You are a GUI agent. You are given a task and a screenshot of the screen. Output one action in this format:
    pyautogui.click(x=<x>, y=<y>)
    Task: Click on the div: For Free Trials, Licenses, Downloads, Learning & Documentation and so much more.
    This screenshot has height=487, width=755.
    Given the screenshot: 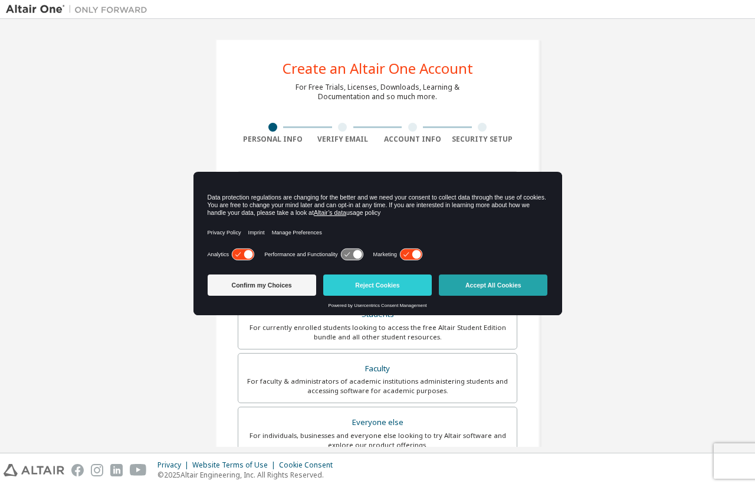 What is the action you would take?
    pyautogui.click(x=378, y=92)
    